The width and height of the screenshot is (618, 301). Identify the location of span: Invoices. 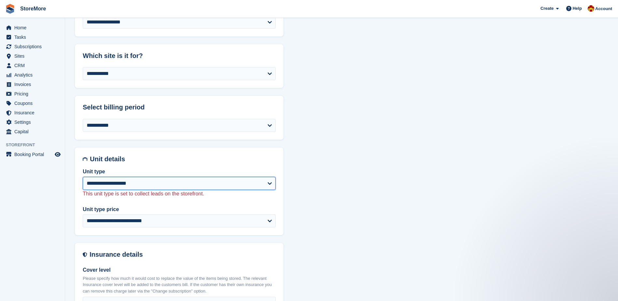
(34, 84).